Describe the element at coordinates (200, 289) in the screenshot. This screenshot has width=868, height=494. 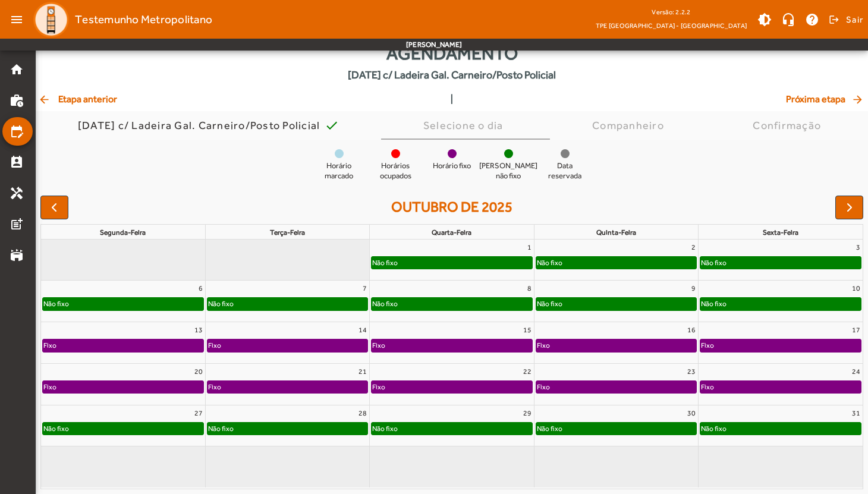
I see `a: 6 de outubro de 2025` at that location.